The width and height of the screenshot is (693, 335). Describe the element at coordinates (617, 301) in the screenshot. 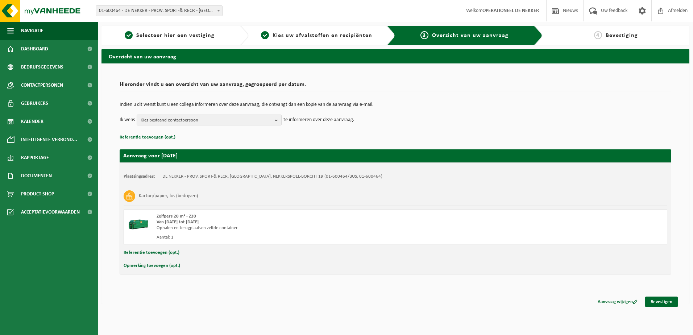

I see `a: Aanvraag wijzigen` at that location.